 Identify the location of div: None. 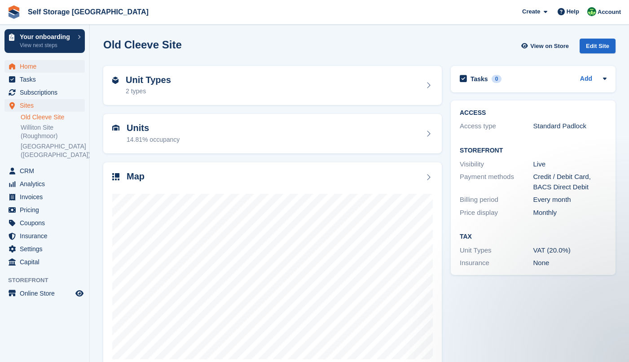
(570, 263).